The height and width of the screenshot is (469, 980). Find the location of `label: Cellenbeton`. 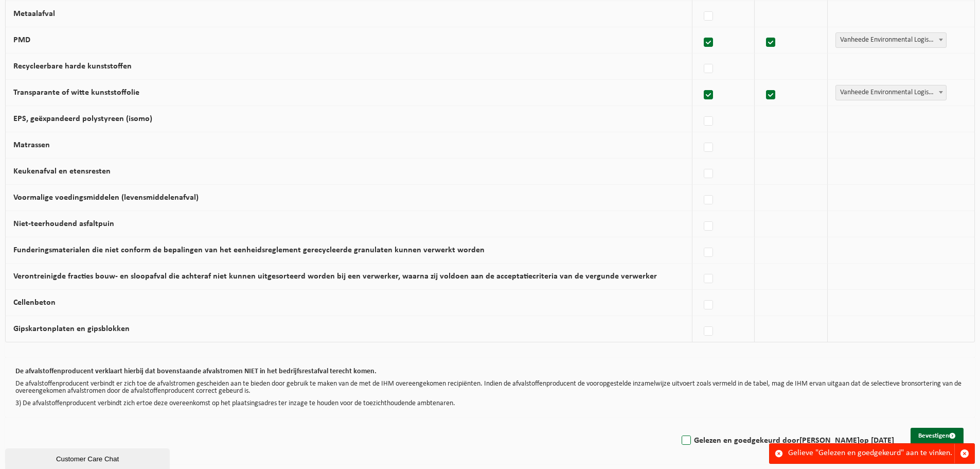

label: Cellenbeton is located at coordinates (34, 303).